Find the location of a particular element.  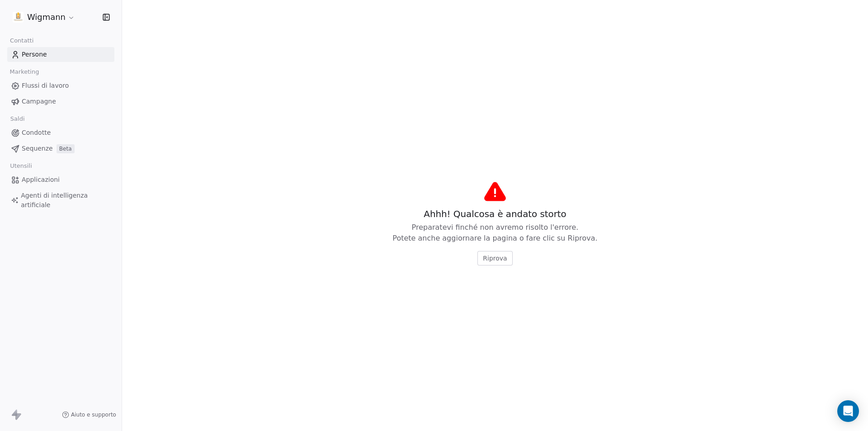

font: Saldi is located at coordinates (18, 119).